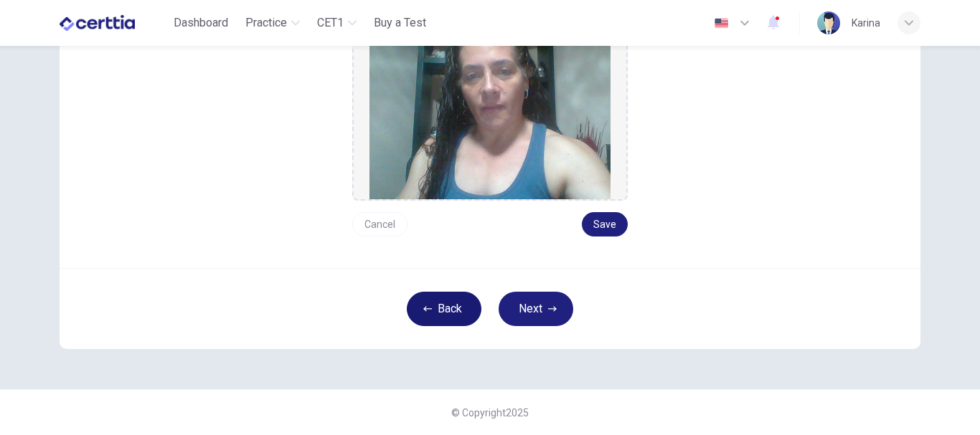  What do you see at coordinates (829, 22) in the screenshot?
I see `img: Profile picture` at bounding box center [829, 22].